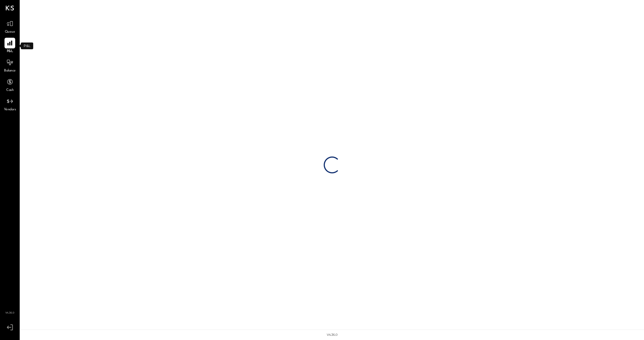  What do you see at coordinates (10, 32) in the screenshot?
I see `span: Queue` at bounding box center [10, 32].